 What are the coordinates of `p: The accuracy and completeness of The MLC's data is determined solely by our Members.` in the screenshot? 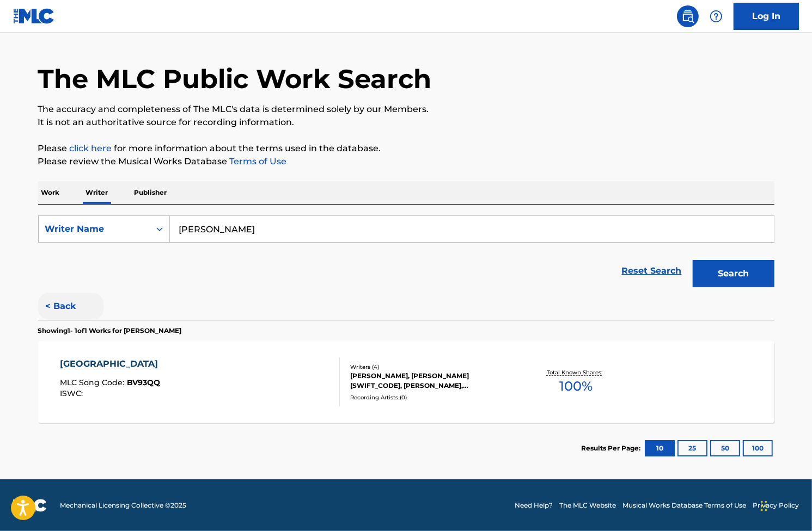 It's located at (406, 109).